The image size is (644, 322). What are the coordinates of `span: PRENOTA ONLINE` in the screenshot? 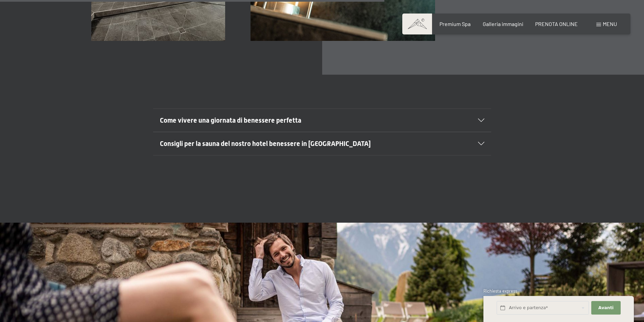 It's located at (556, 23).